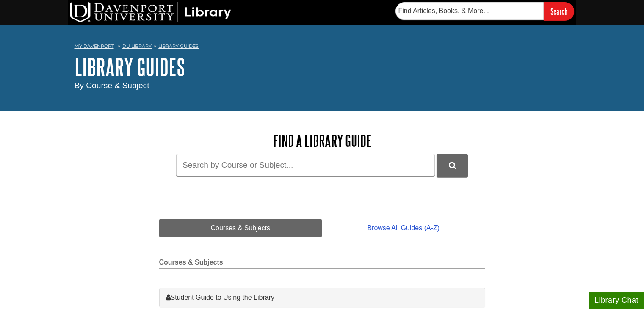  What do you see at coordinates (322, 140) in the screenshot?
I see `h2: Find a Library Guide` at bounding box center [322, 140].